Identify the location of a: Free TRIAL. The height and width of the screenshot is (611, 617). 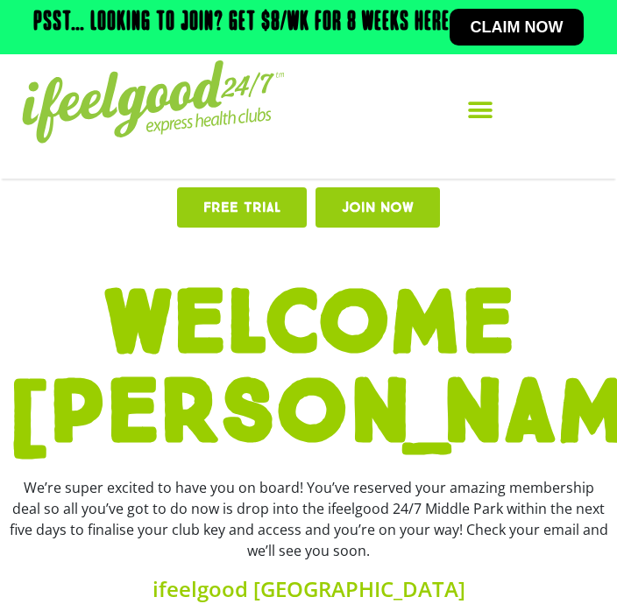
(242, 208).